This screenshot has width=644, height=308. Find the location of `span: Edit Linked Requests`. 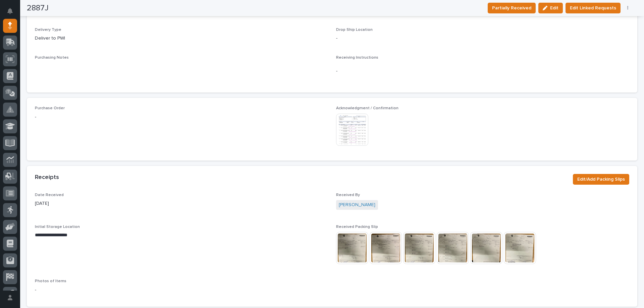

span: Edit Linked Requests is located at coordinates (592, 8).